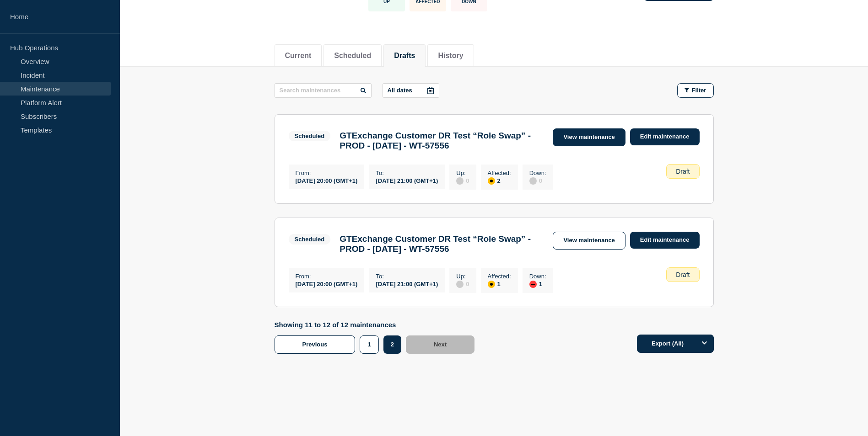 This screenshot has width=868, height=436. I want to click on span: Next, so click(440, 345).